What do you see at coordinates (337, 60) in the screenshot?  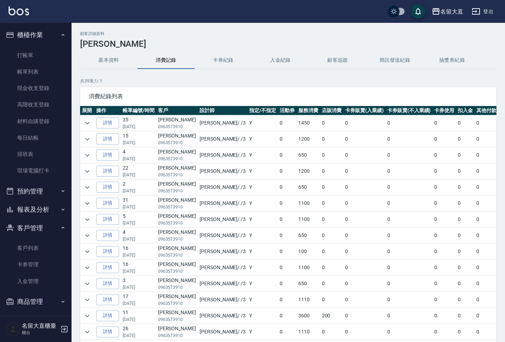 I see `button: 顧客追蹤` at bounding box center [337, 60].